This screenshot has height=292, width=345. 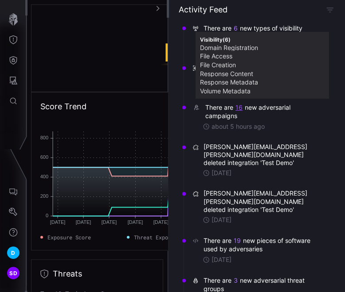 I want to click on a: Response Metadata, so click(x=262, y=82).